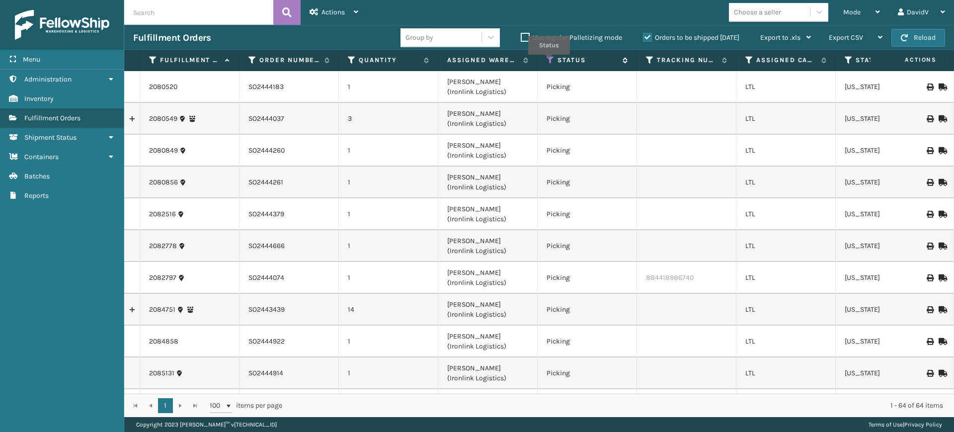  I want to click on label: State, so click(885, 60).